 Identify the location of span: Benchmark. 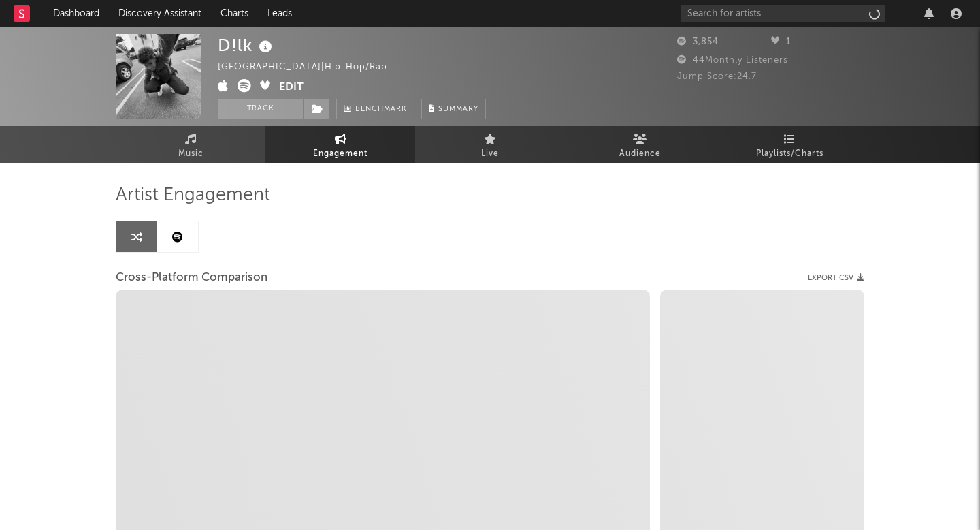
(381, 110).